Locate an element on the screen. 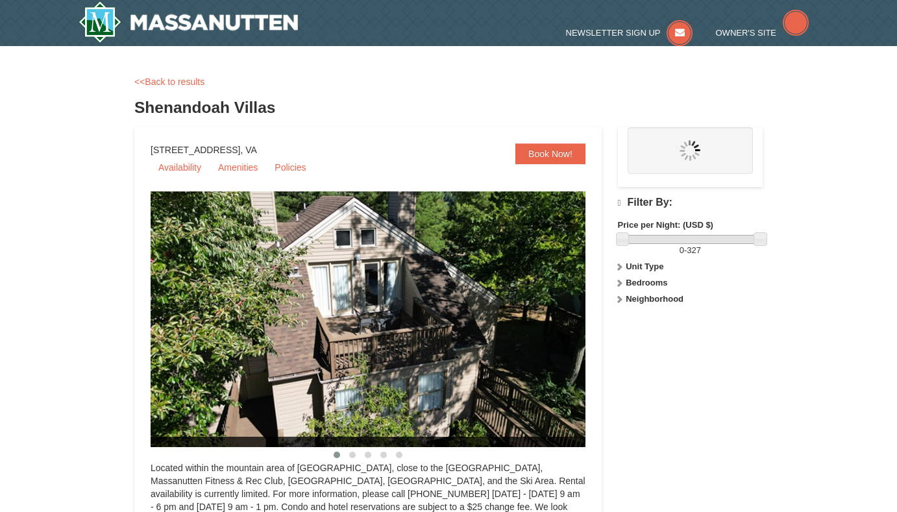 The height and width of the screenshot is (512, 897). a: Massanutten Resort is located at coordinates (188, 22).